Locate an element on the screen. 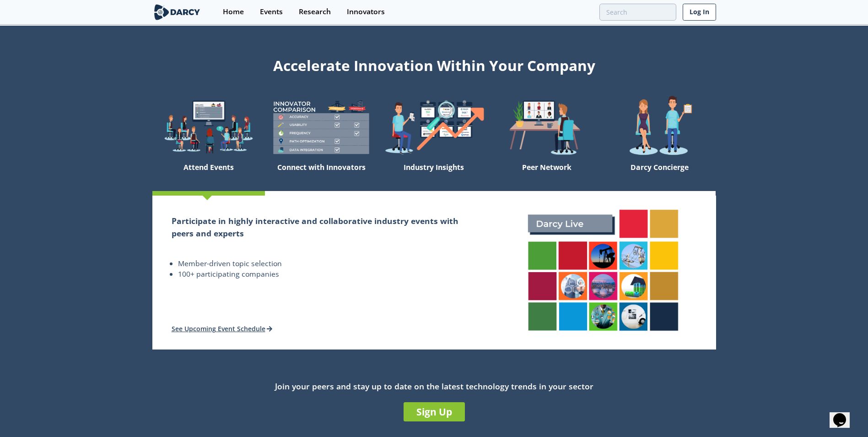 This screenshot has height=437, width=868. div: Industry Insights is located at coordinates (434, 175).